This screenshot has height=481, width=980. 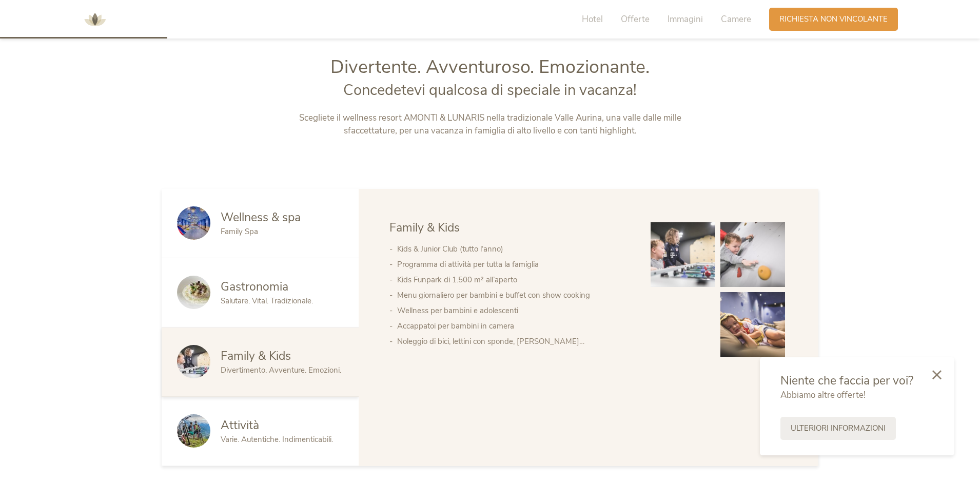 What do you see at coordinates (513, 326) in the screenshot?
I see `li: Accappatoi per bambini in camera` at bounding box center [513, 326].